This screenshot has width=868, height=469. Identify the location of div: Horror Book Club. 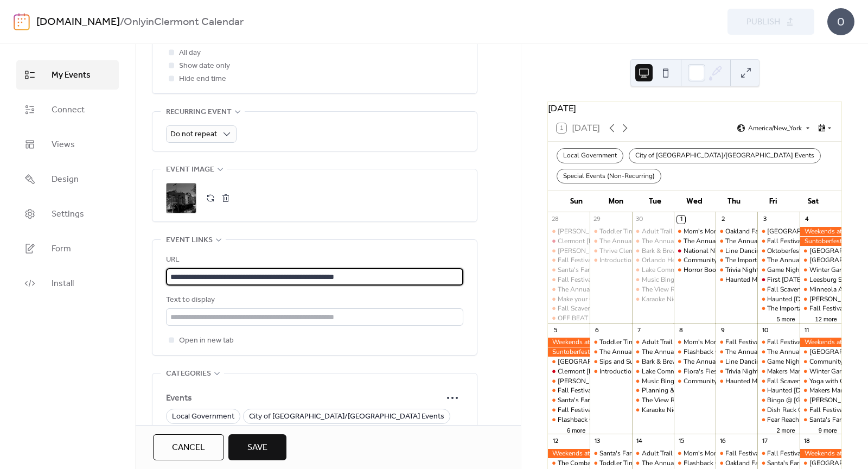
(709, 270).